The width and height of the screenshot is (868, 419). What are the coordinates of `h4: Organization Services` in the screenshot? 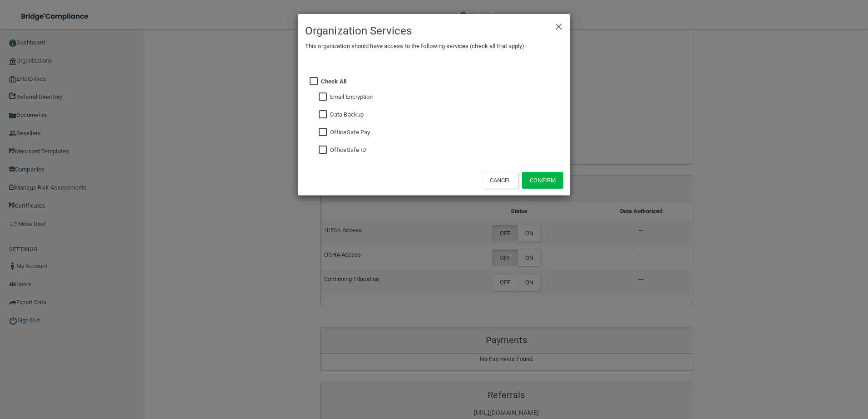 It's located at (434, 31).